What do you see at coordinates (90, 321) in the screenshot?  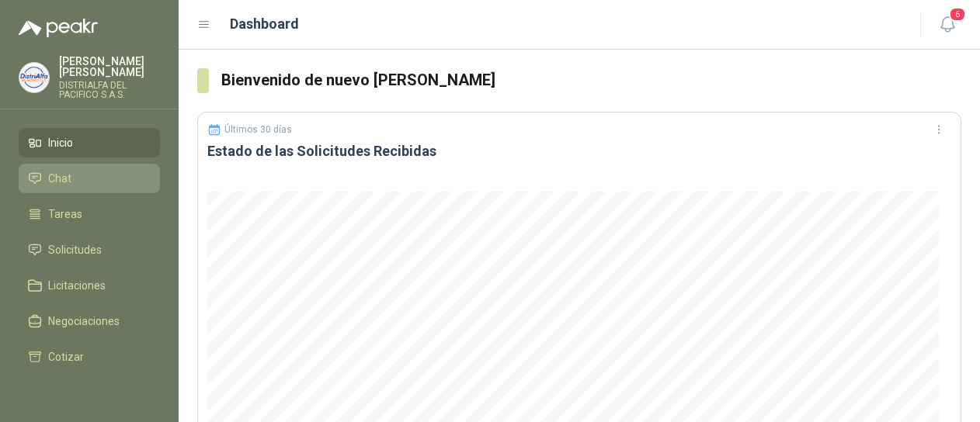 I see `a: Negociaciones` at bounding box center [90, 321].